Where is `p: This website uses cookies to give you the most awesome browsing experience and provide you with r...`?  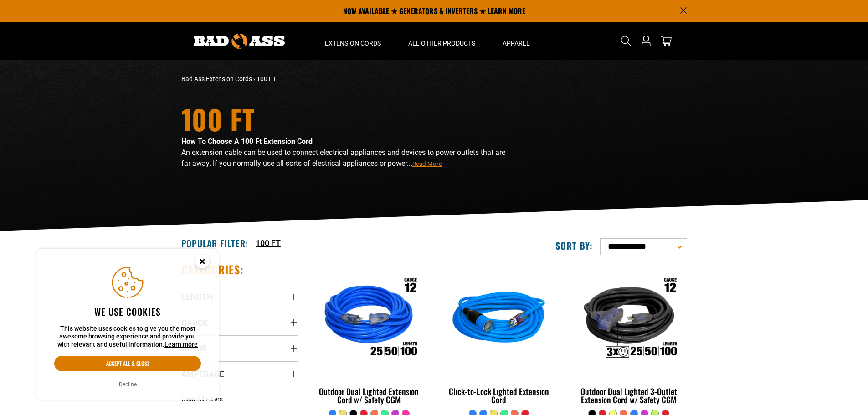
p: This website uses cookies to give you the most awesome browsing experience and provide you with r... is located at coordinates (127, 337).